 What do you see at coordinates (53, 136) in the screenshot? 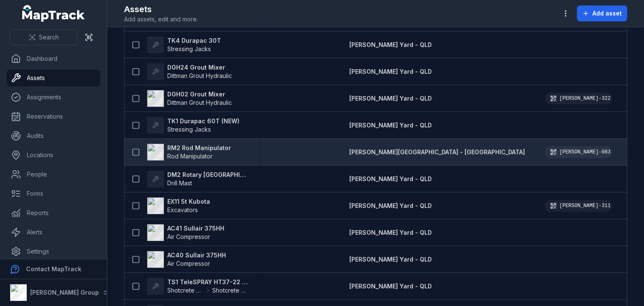
I see `a: Audits` at bounding box center [53, 136].